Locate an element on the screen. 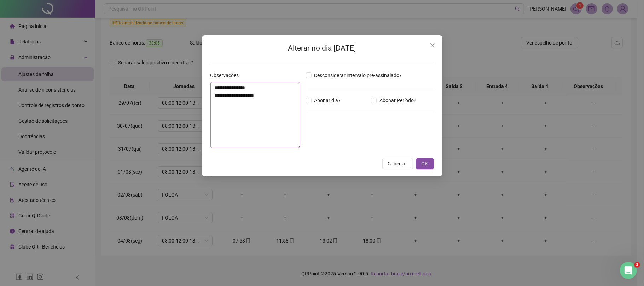  span: Abonar dia? is located at coordinates (328, 100).